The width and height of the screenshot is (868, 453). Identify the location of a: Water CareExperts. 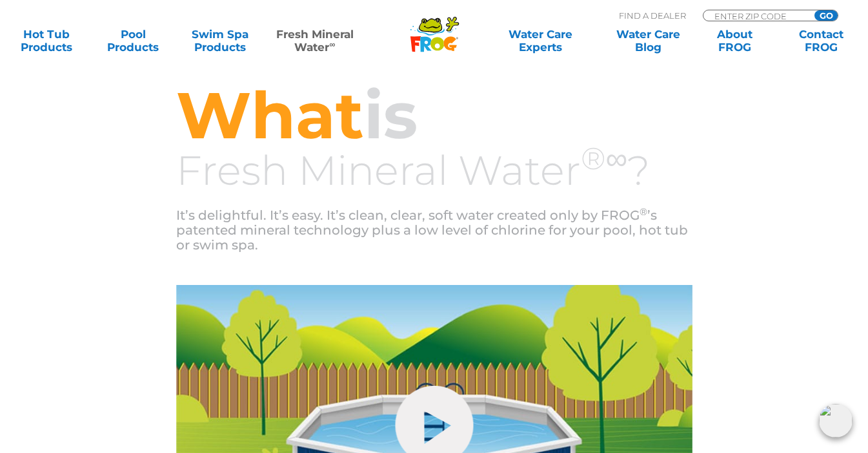
(541, 41).